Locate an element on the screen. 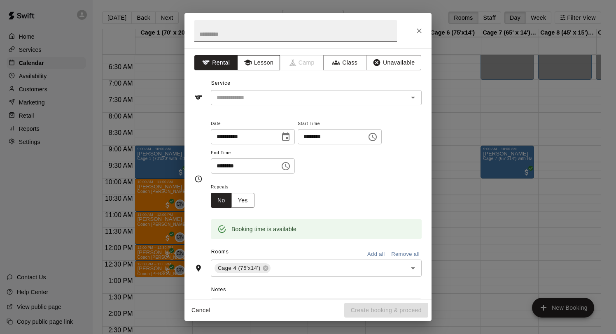 The height and width of the screenshot is (334, 616). button: Rental is located at coordinates (216, 63).